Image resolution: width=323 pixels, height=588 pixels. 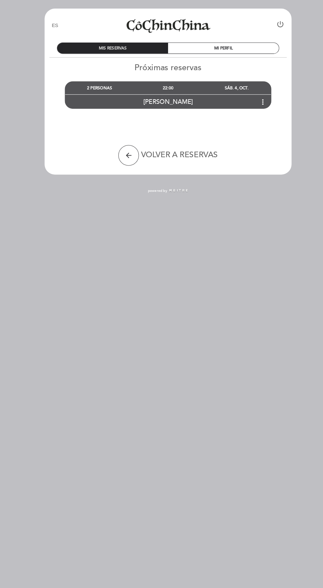 I want to click on img: MEITRE, so click(x=172, y=183).